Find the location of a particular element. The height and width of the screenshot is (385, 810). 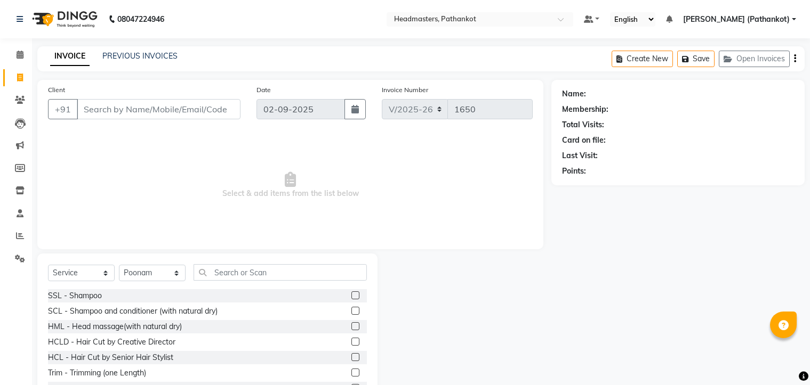

b: 08047224946 is located at coordinates (141, 19).